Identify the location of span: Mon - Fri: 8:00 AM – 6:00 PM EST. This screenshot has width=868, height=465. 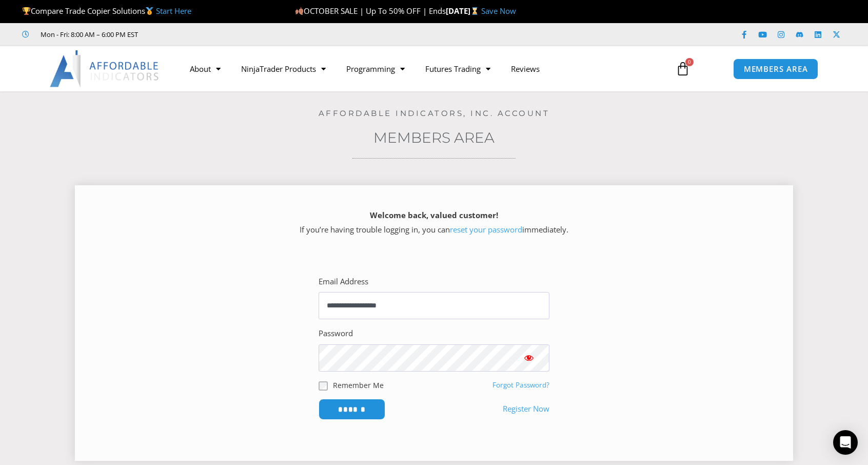
(88, 35).